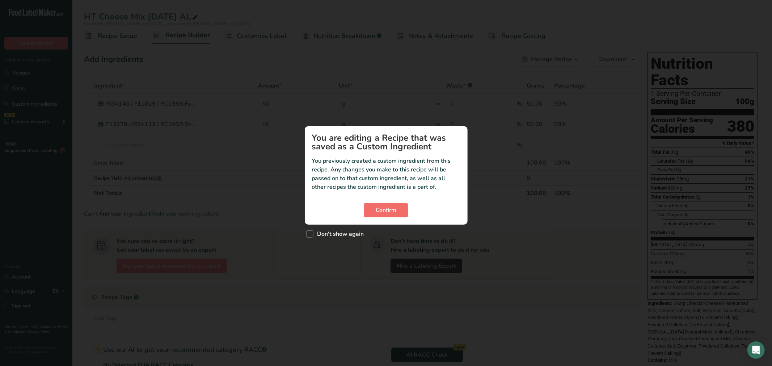 The width and height of the screenshot is (772, 366). What do you see at coordinates (386, 142) in the screenshot?
I see `h1: You are editing a Recipe that was saved as a Custom Ingredient` at bounding box center [386, 142].